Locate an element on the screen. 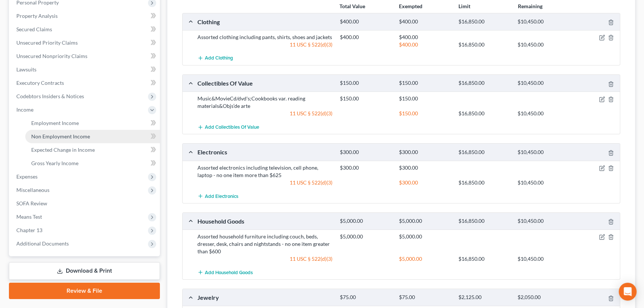 This screenshot has height=308, width=644. a: SOFA Review is located at coordinates (85, 204).